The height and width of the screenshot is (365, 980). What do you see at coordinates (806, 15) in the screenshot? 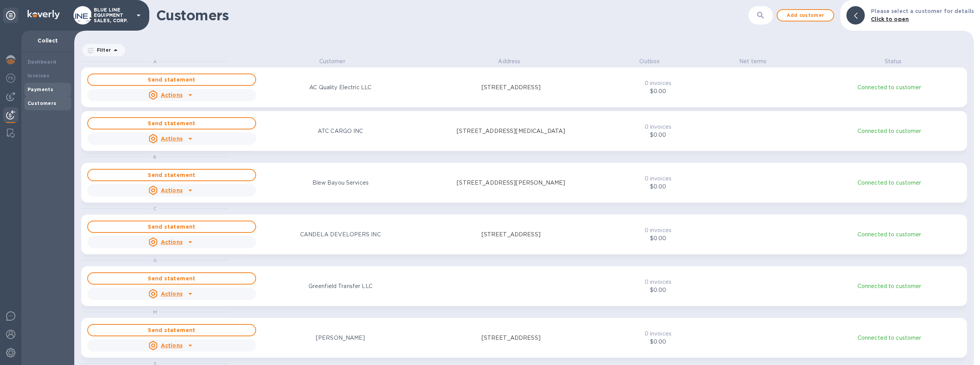
I see `button: Add customer` at bounding box center [806, 15].